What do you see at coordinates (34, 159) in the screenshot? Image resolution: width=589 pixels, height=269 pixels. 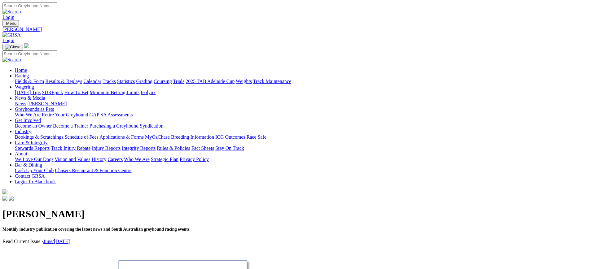 I see `a: We Love Our Dogs` at bounding box center [34, 159].